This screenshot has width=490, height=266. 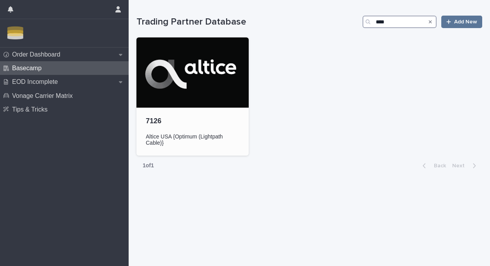 What do you see at coordinates (148, 165) in the screenshot?
I see `p: 1 of 1` at bounding box center [148, 165].